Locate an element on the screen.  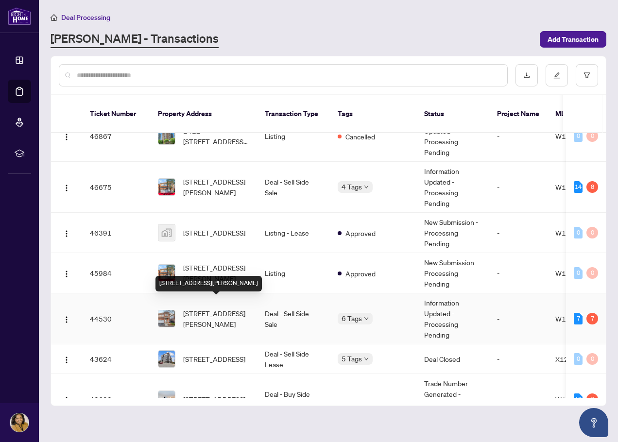
td: 45984 is located at coordinates (116, 273).